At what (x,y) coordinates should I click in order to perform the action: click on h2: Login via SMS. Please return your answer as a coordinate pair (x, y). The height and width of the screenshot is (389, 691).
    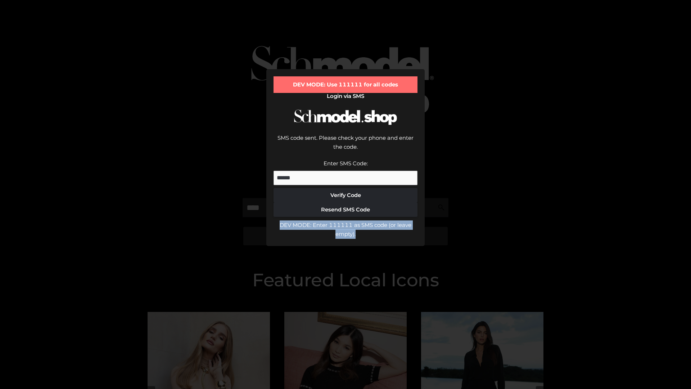
    Looking at the image, I should click on (345, 96).